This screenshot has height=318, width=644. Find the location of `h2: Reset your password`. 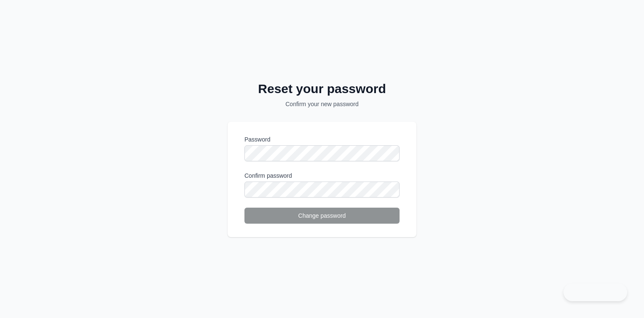

h2: Reset your password is located at coordinates (322, 89).